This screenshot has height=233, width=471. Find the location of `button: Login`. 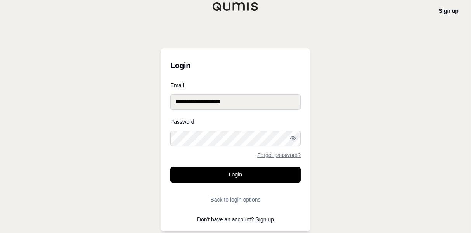

button: Login is located at coordinates (235, 175).